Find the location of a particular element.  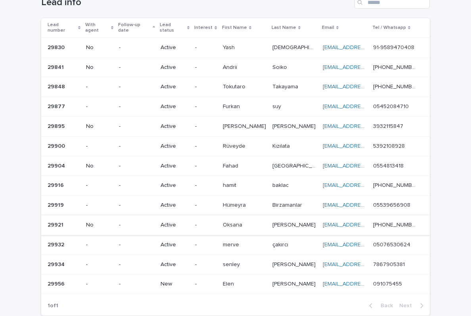

p: With agent is located at coordinates (97, 28).